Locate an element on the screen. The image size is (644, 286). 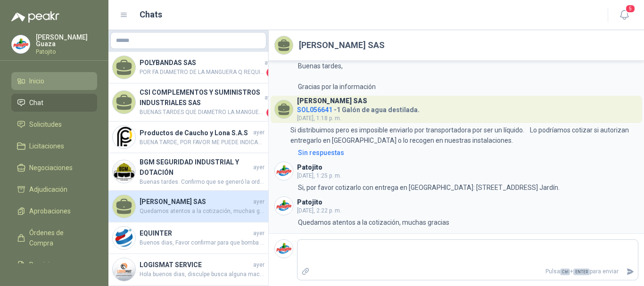
a: Licitaciones is located at coordinates (54, 146).